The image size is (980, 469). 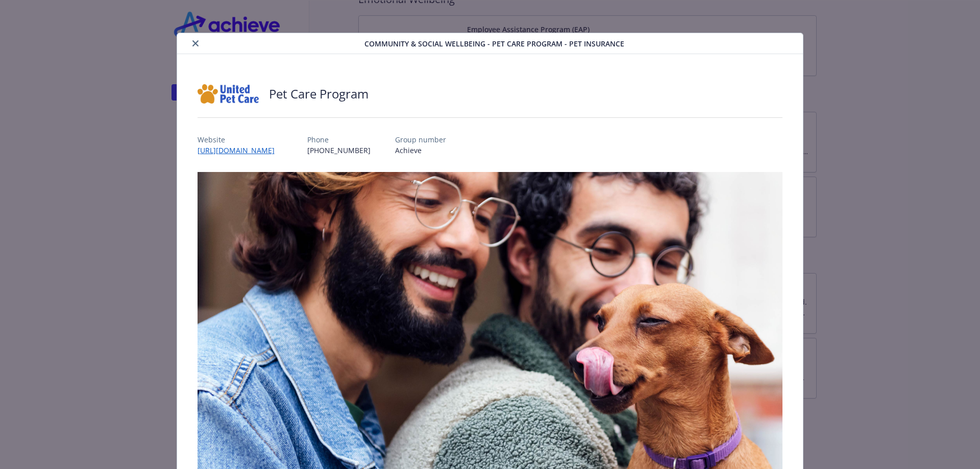 What do you see at coordinates (420, 150) in the screenshot?
I see `p: Achieve` at bounding box center [420, 150].